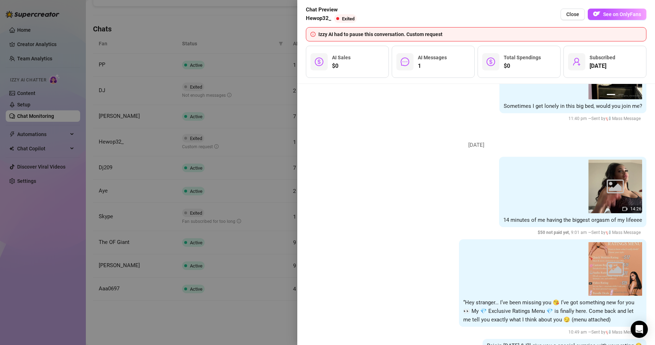 Image resolution: width=655 pixels, height=345 pixels. I want to click on a: OFSee on OnlyFans, so click(617, 14).